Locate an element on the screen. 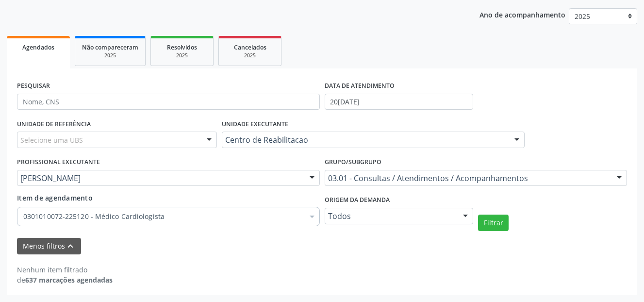 This screenshot has width=644, height=302. label: Grupo/Subgrupo is located at coordinates (353, 163).